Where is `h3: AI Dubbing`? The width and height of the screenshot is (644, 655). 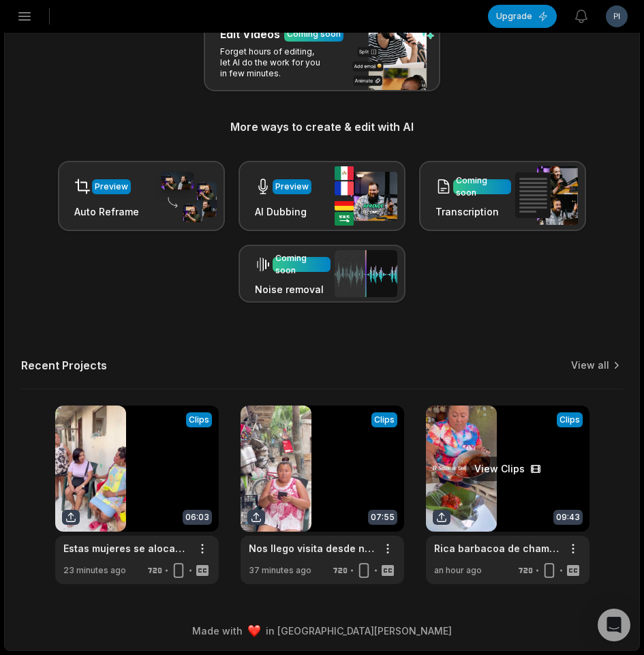 h3: AI Dubbing is located at coordinates (283, 211).